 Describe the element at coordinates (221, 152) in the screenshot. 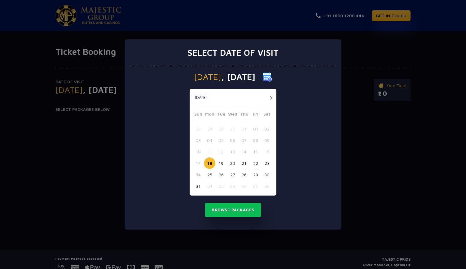

I see `button: 12` at that location.